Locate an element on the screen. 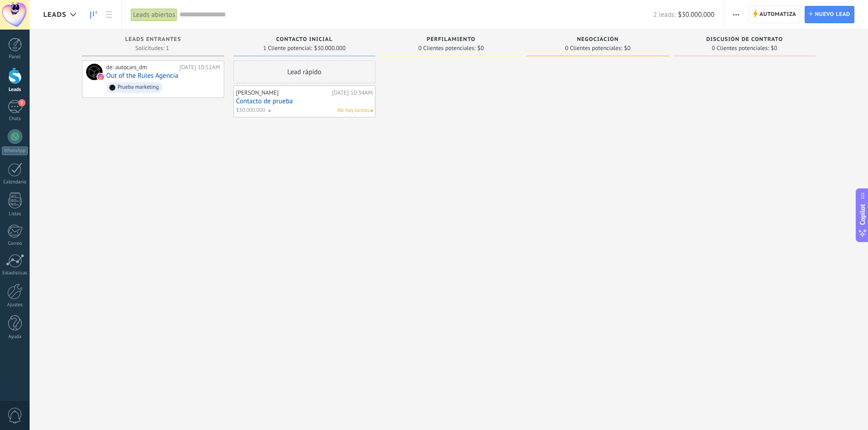  div: Contacto inicial is located at coordinates (304, 40).